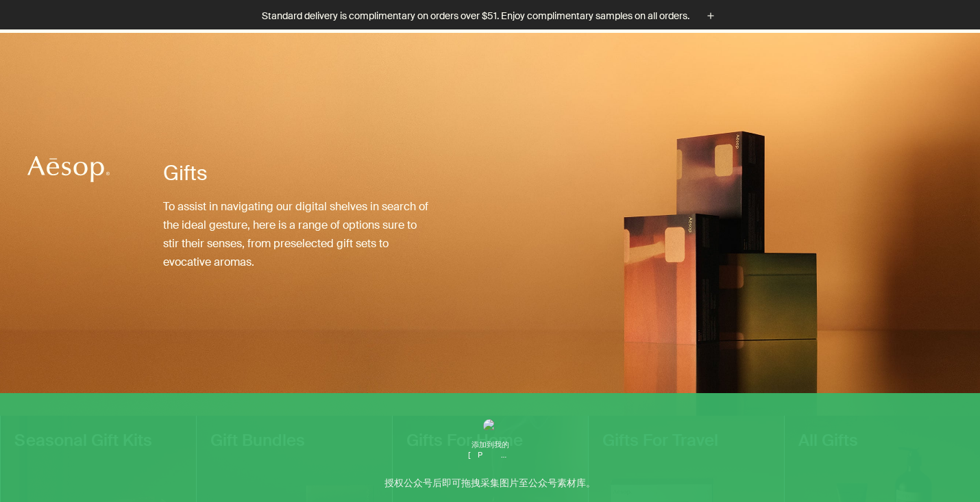 The height and width of the screenshot is (502, 980). What do you see at coordinates (68, 171) in the screenshot?
I see `a: Aesop` at bounding box center [68, 171].